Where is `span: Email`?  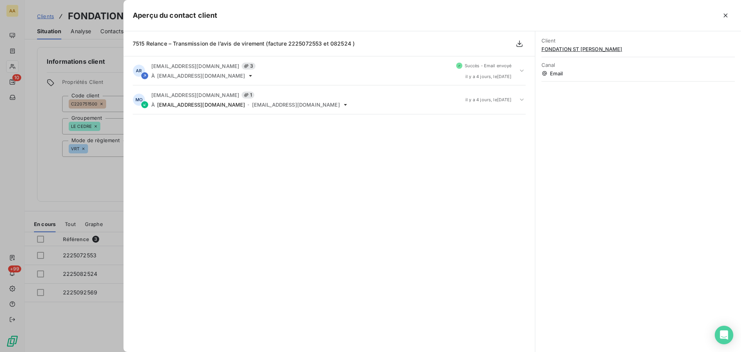 span: Email is located at coordinates (638, 73).